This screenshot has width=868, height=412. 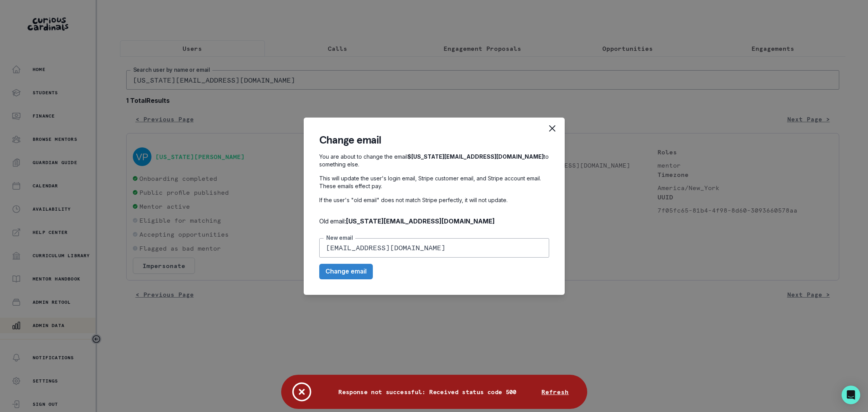 What do you see at coordinates (427, 392) in the screenshot?
I see `p: Response not successful: Received status code 500` at bounding box center [427, 392].